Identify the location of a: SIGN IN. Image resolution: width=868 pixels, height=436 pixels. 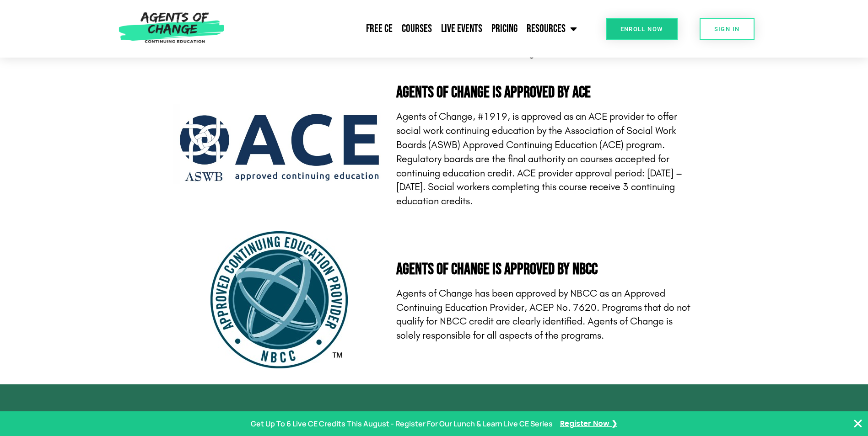
(727, 29).